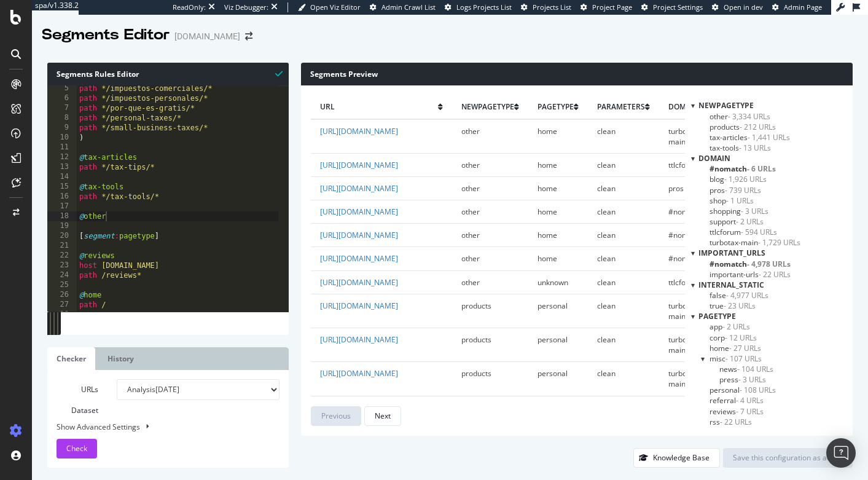 The image size is (868, 480). What do you see at coordinates (745, 348) in the screenshot?
I see `span: - 27 URLs` at bounding box center [745, 348].